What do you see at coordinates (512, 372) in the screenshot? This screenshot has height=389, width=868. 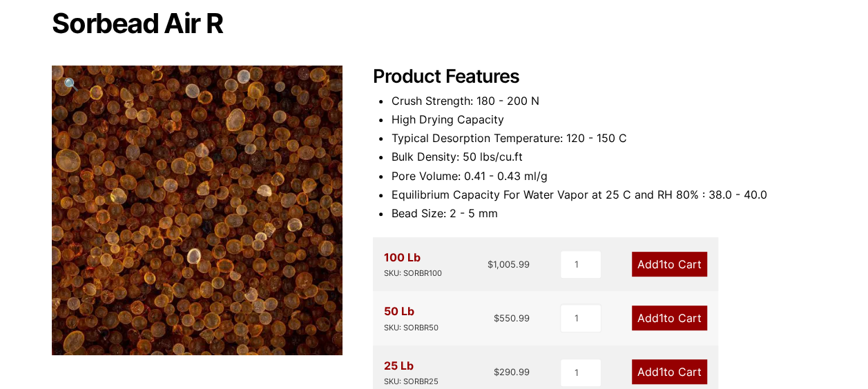 I see `bdi: 290.99` at bounding box center [512, 372].